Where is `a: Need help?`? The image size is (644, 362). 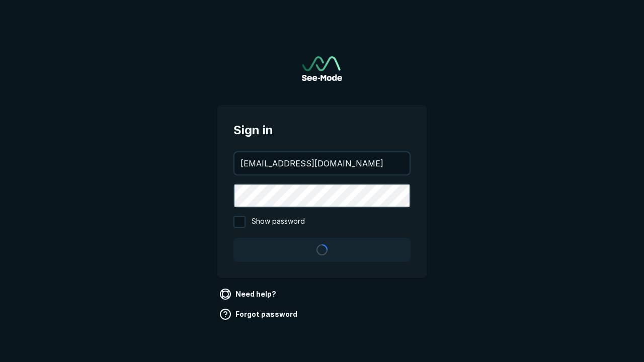
a: Need help? is located at coordinates (249, 294).